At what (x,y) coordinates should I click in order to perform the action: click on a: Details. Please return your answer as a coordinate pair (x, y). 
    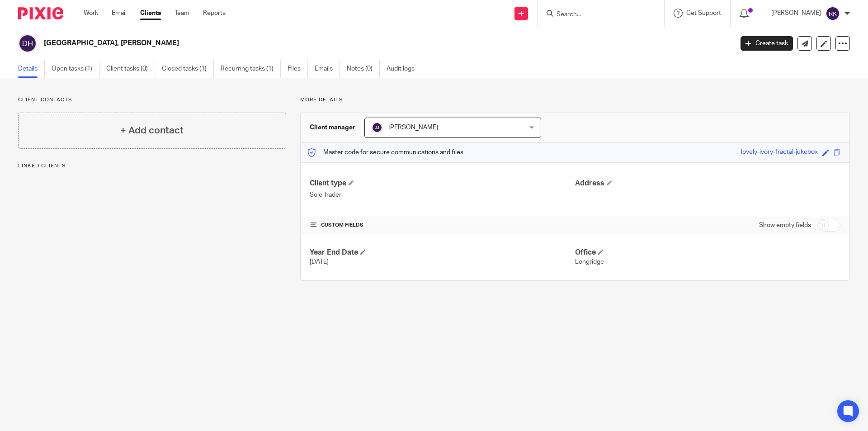
    Looking at the image, I should click on (31, 68).